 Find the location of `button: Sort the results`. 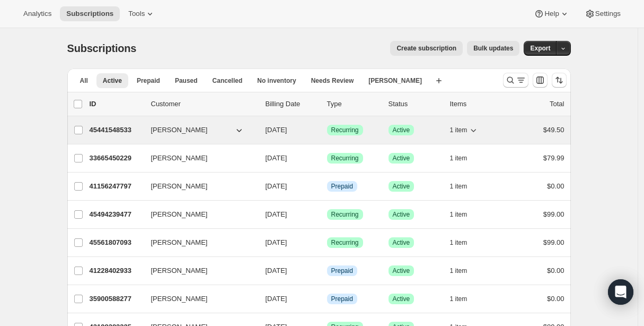

button: Sort the results is located at coordinates (559, 80).